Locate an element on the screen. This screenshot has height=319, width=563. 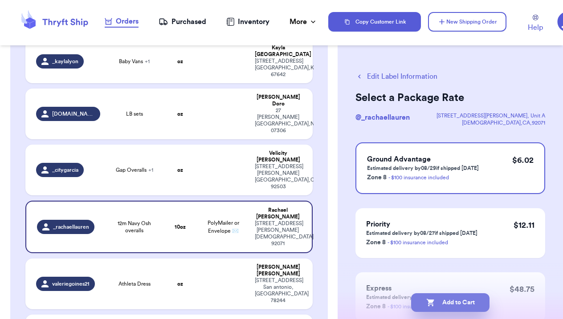
a: Orders is located at coordinates (122, 22).